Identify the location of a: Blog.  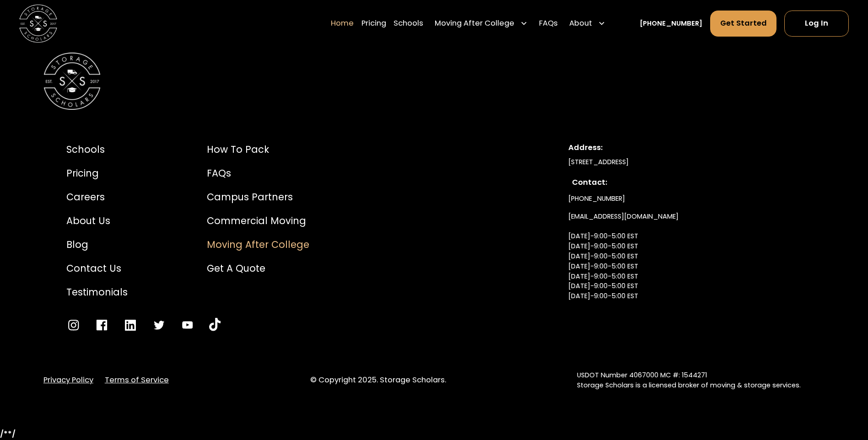
(97, 244).